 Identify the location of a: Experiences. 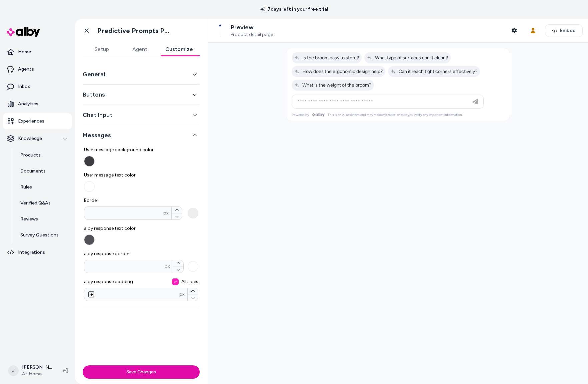
(38, 121).